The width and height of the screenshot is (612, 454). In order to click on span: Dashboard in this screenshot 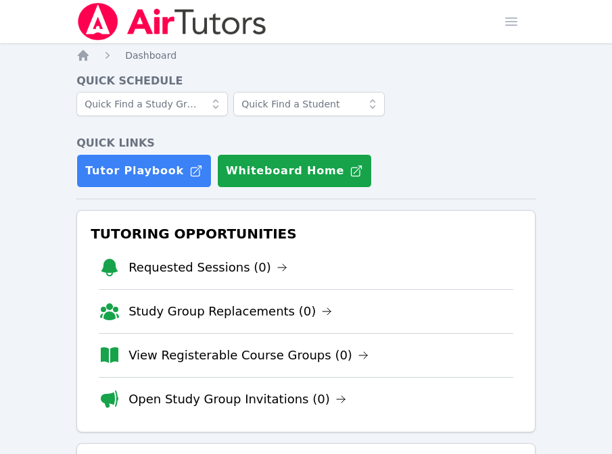, I will do `click(151, 55)`.